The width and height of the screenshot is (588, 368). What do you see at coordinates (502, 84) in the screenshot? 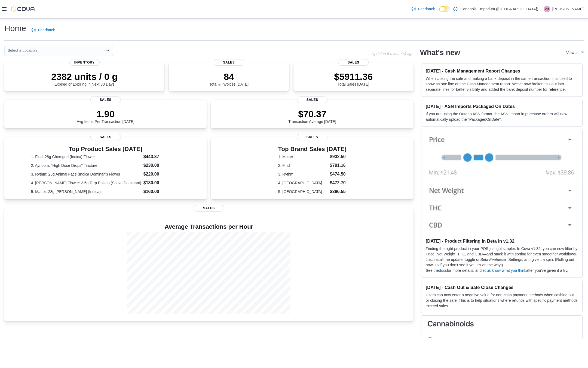
I see `p: When closing the safe and making a bank deposit in the same transaction, this used to show as one...` at bounding box center [502, 84].